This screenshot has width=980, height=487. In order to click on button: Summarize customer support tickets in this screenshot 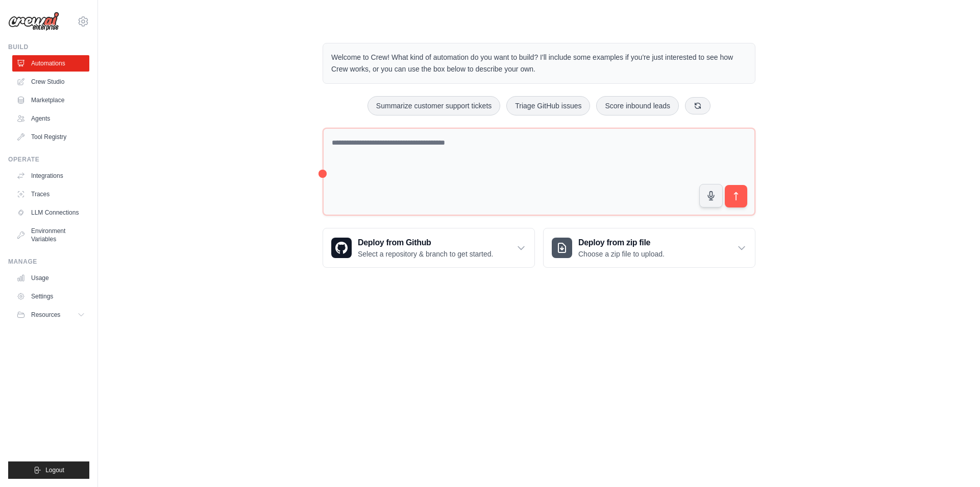, I will do `click(434, 106)`.